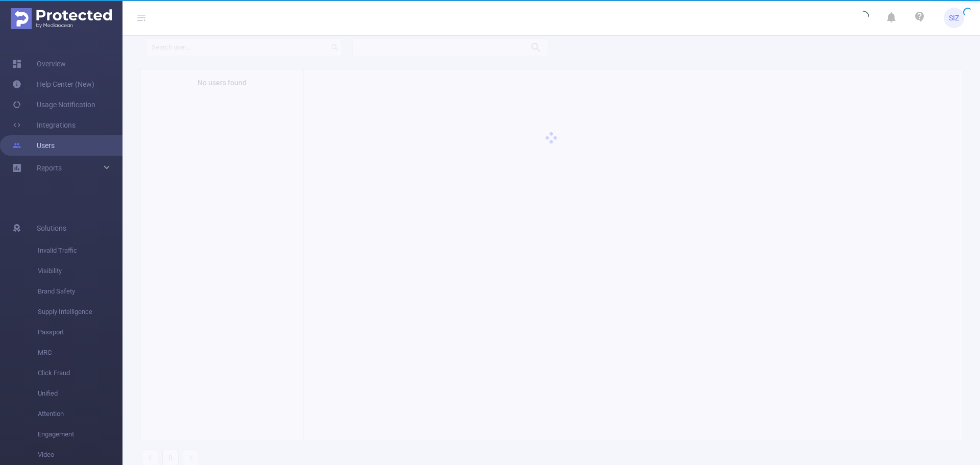 The width and height of the screenshot is (980, 465). What do you see at coordinates (80, 332) in the screenshot?
I see `span: Passport` at bounding box center [80, 332].